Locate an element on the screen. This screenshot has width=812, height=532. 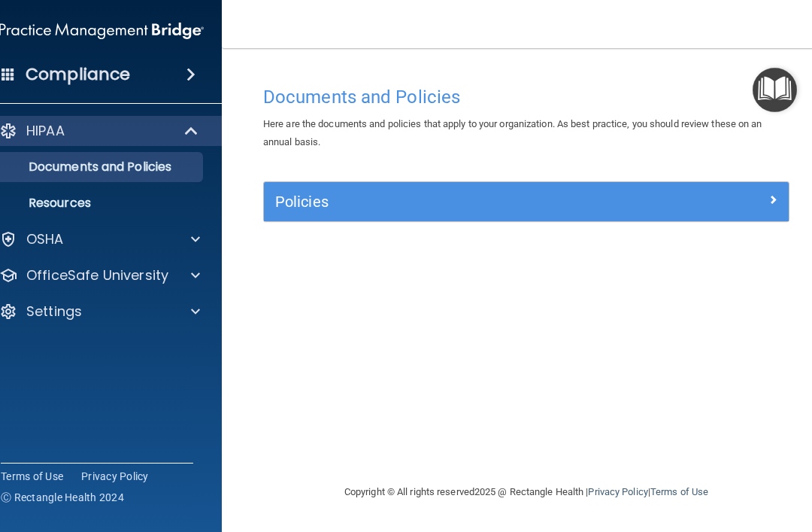
p: OSHA is located at coordinates (45, 239).